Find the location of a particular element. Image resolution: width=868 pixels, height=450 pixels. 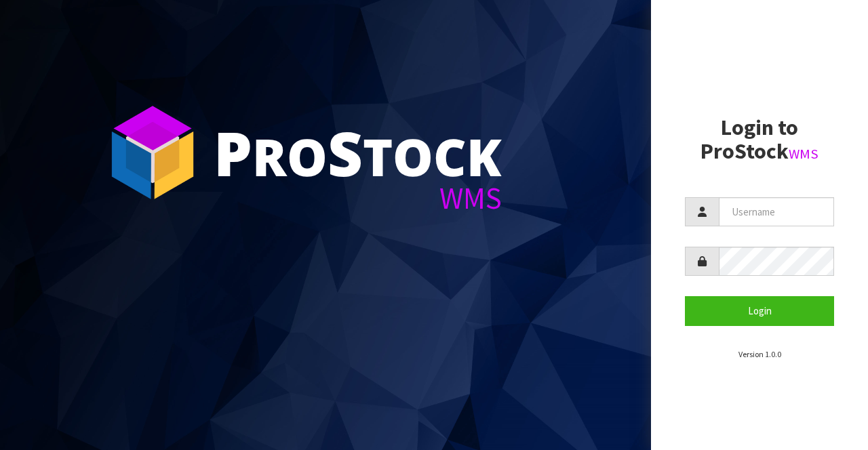

div: ro tock is located at coordinates (357, 152).